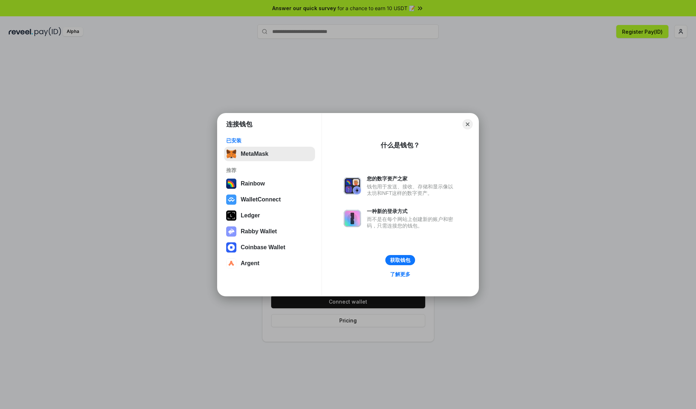  Describe the element at coordinates (259, 232) in the screenshot. I see `div: Rabby Wallet` at that location.